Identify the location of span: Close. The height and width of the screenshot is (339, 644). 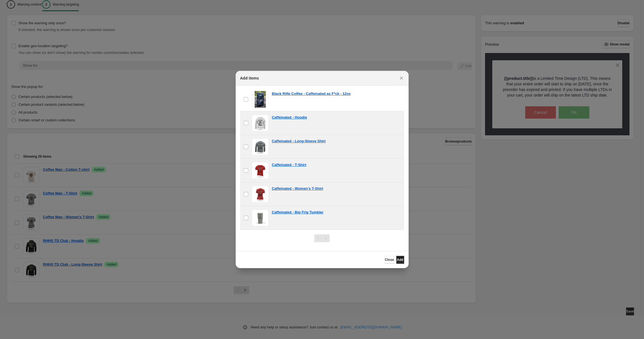
(389, 260).